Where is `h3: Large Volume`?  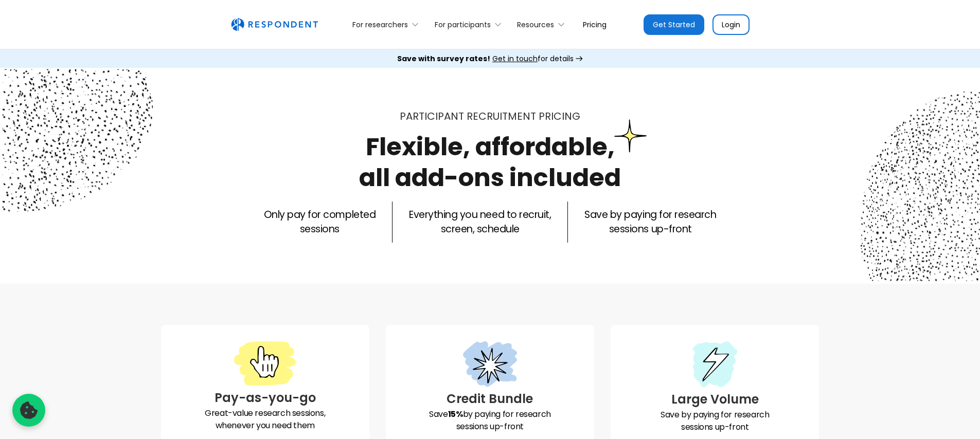 h3: Large Volume is located at coordinates (714, 400).